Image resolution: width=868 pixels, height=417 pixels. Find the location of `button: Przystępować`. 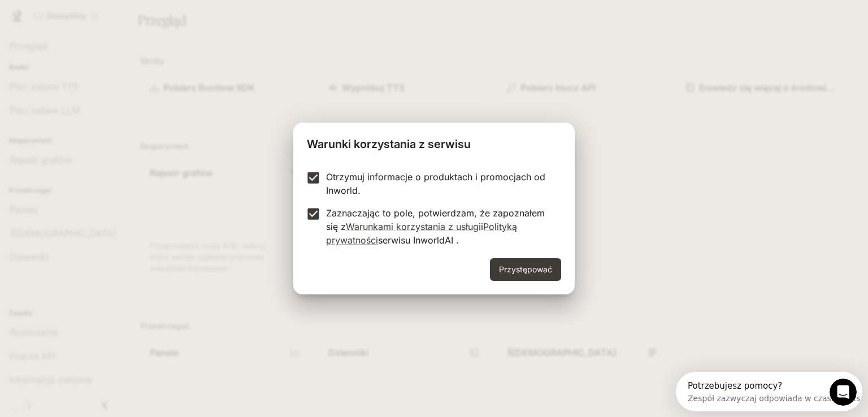

button: Przystępować is located at coordinates (526, 269).